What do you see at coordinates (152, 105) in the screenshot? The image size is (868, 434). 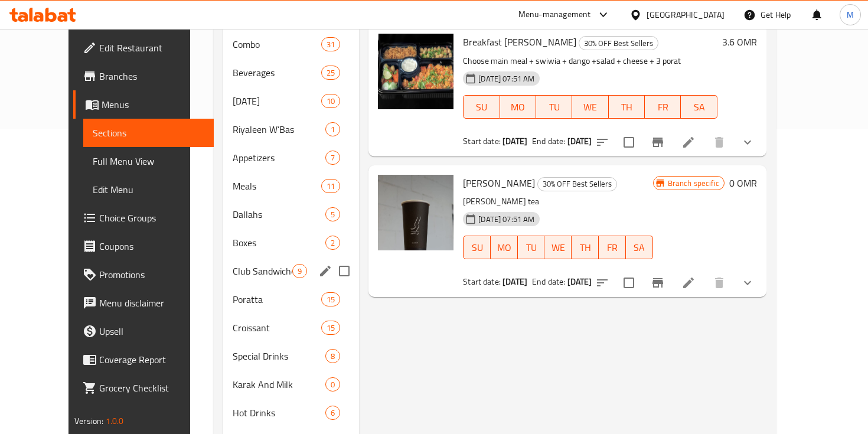 I see `span: Menus` at bounding box center [152, 105].